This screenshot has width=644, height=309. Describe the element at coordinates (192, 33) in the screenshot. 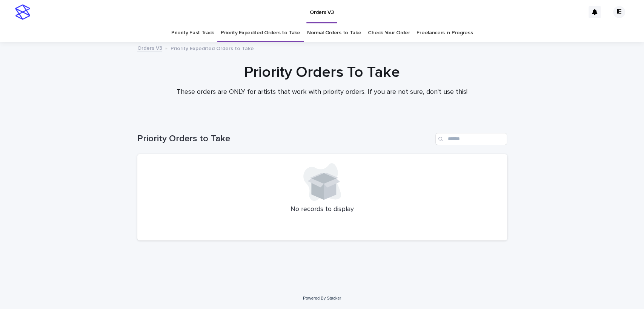

I see `a: Priority Fast Track` at that location.